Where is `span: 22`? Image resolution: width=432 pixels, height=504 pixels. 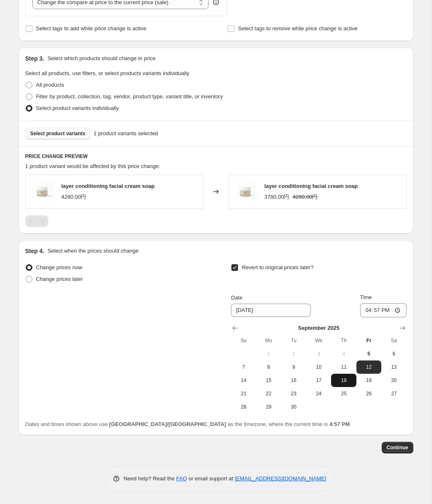
span: 22 is located at coordinates (268, 394).